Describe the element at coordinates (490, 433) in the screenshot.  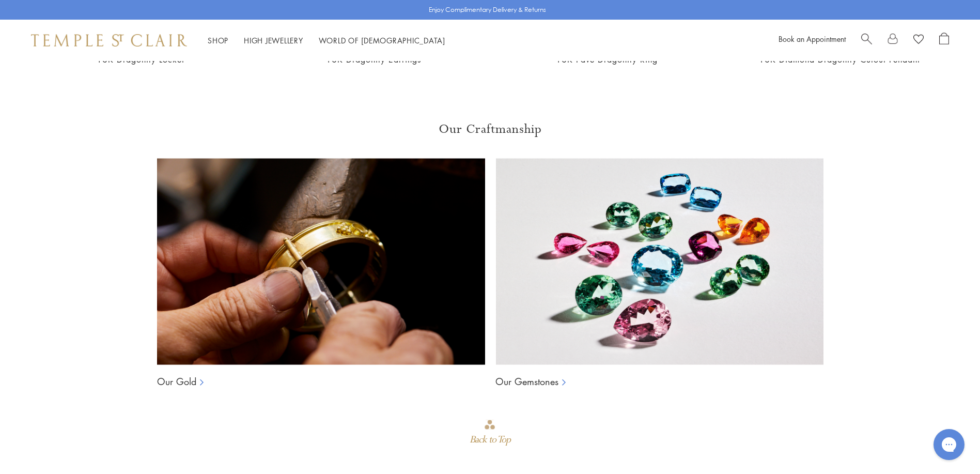
I see `div: Go to top` at that location.